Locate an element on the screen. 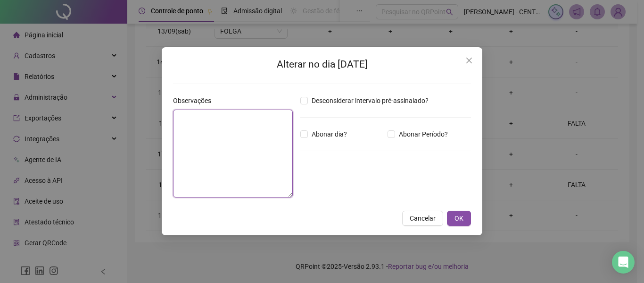  span: Abonar dia? is located at coordinates (329, 134).